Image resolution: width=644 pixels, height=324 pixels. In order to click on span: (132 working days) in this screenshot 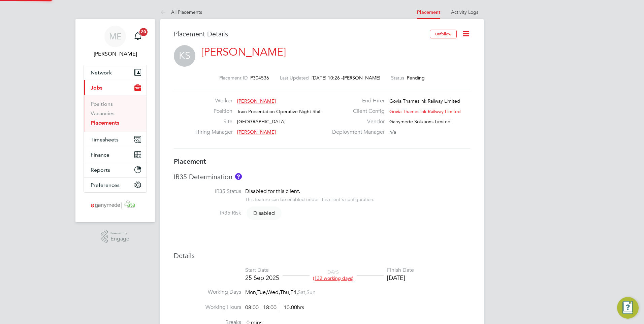, I will do `click(333, 278)`.